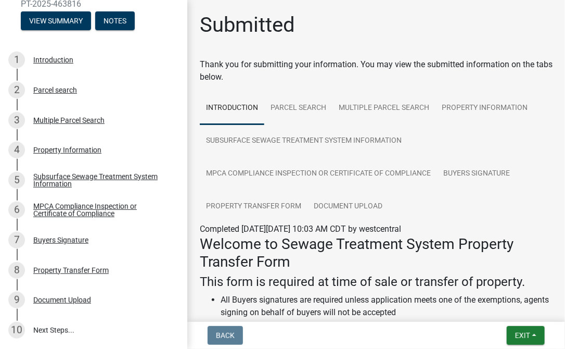  I want to click on button: Notes, so click(115, 21).